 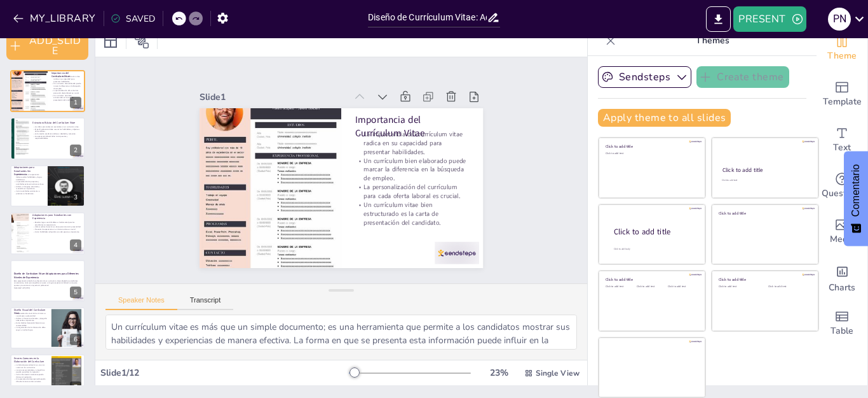 I want to click on input: INSERT_TITLE, so click(x=427, y=17).